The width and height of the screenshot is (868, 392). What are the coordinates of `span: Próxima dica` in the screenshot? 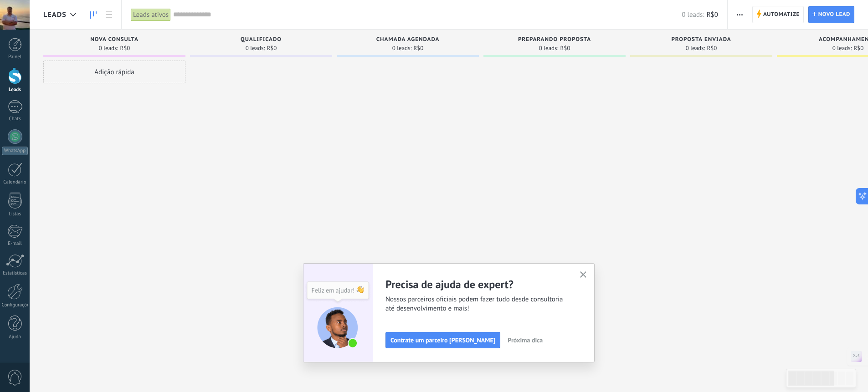 It's located at (524, 340).